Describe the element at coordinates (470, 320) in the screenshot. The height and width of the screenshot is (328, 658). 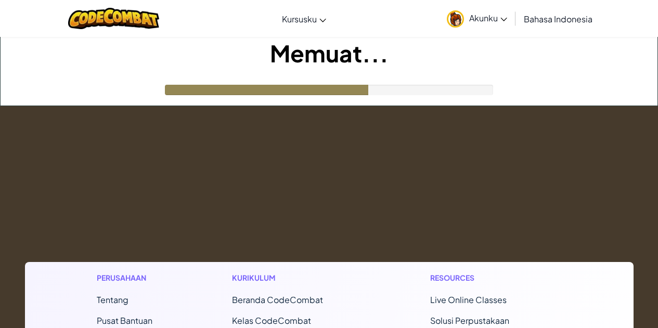
I see `a: Solusi Perpustakaan` at that location.